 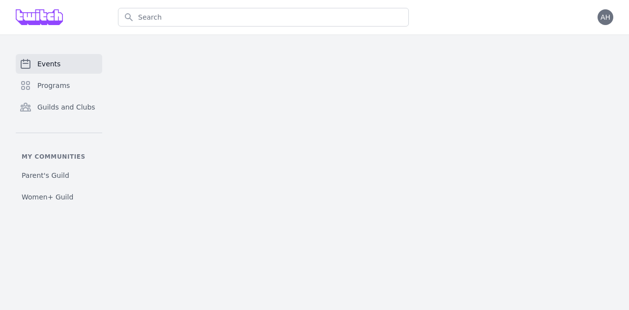 I want to click on a: Women+ Guild, so click(x=59, y=197).